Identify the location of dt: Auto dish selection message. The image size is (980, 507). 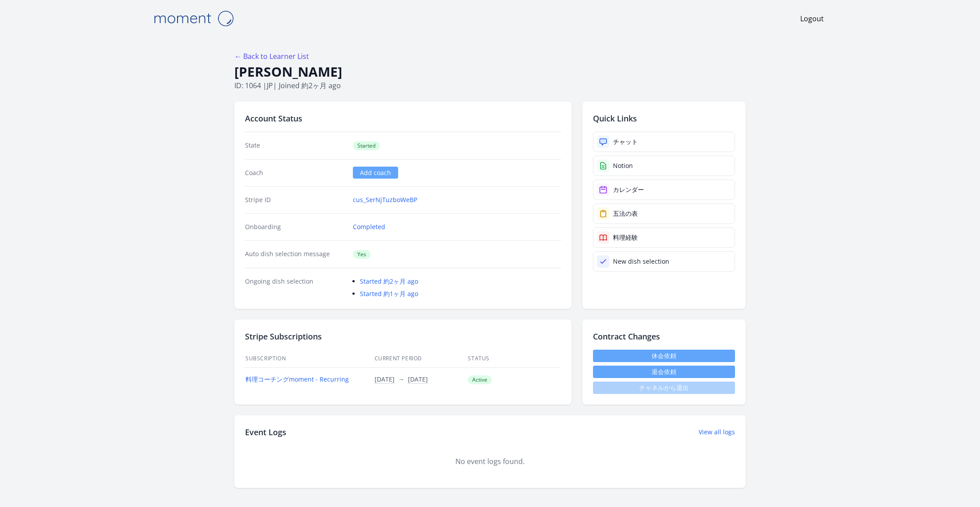
(295, 254).